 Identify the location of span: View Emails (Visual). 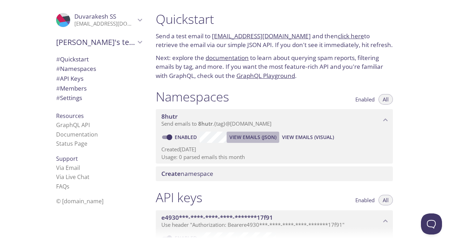
(308, 137).